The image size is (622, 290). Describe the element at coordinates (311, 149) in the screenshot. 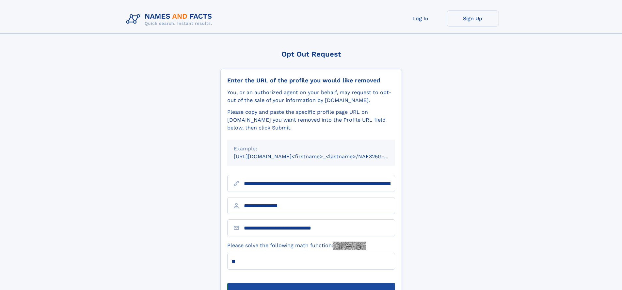

I see `div: Example:` at that location.